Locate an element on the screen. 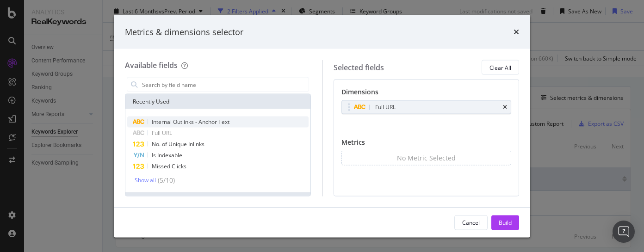 This screenshot has height=252, width=644. div: Metrics & dimensions selector is located at coordinates (184, 32).